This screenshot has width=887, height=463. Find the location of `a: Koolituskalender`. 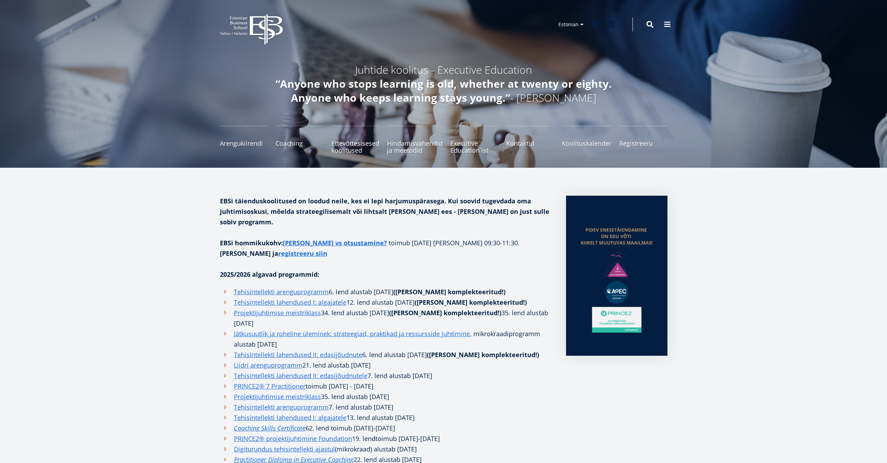

a: Koolituskalender is located at coordinates (587, 140).